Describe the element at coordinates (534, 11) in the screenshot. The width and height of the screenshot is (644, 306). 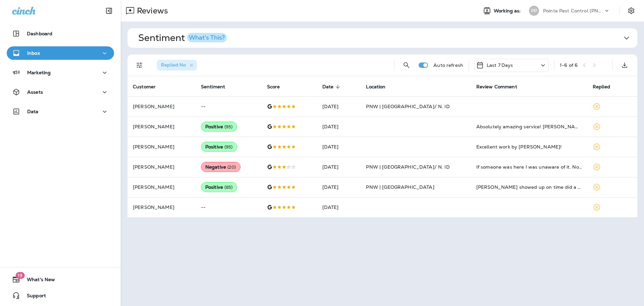
I see `div: PP` at that location.